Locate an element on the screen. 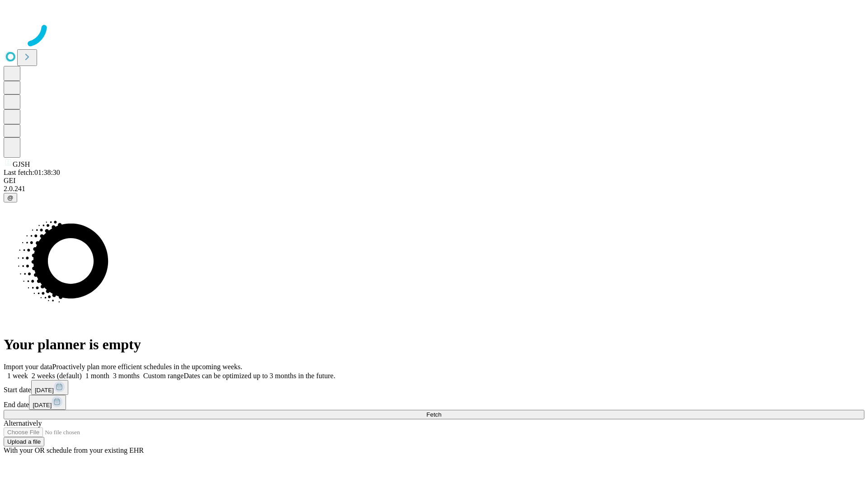 The height and width of the screenshot is (488, 868). span: Last fetch: 01:38:30 is located at coordinates (32, 172).